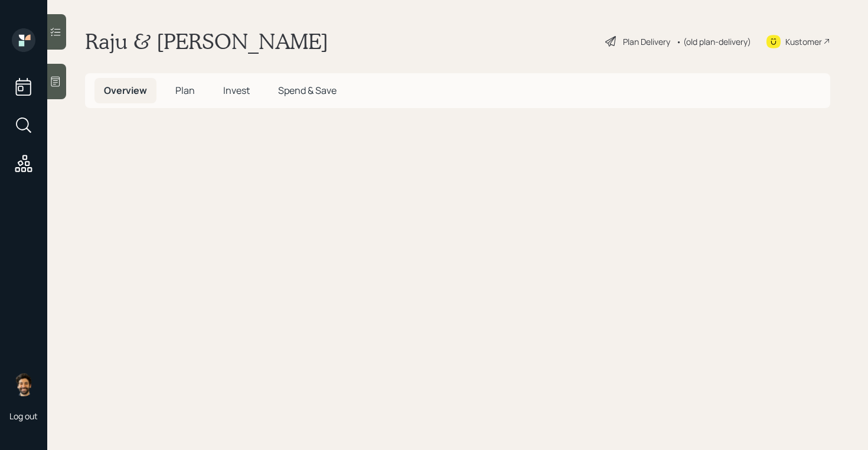  Describe the element at coordinates (236, 90) in the screenshot. I see `span: Invest` at that location.